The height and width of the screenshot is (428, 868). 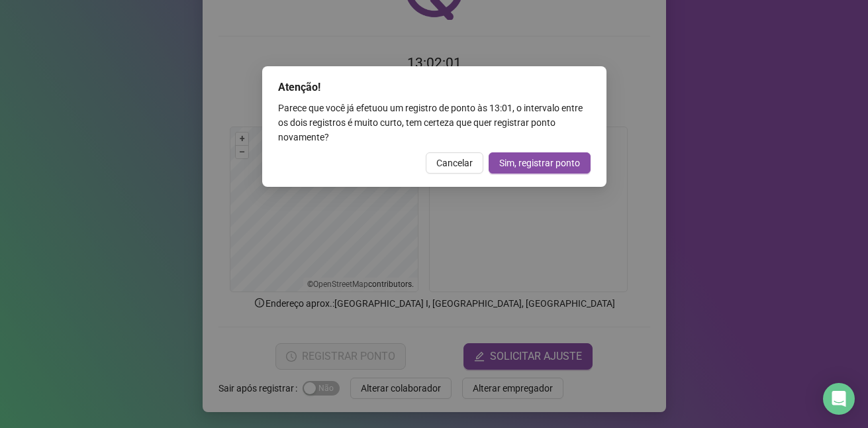 I want to click on button: Cancelar, so click(x=454, y=163).